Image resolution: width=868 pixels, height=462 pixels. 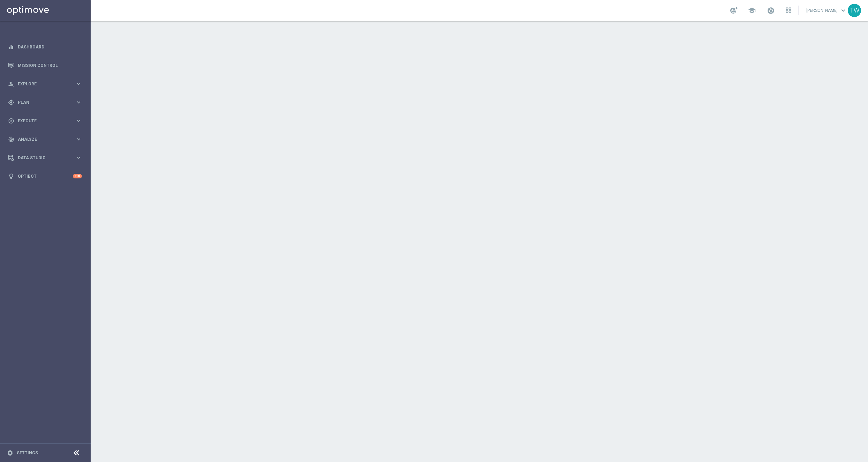 What do you see at coordinates (11, 176) in the screenshot?
I see `i: lightbulb` at bounding box center [11, 176].